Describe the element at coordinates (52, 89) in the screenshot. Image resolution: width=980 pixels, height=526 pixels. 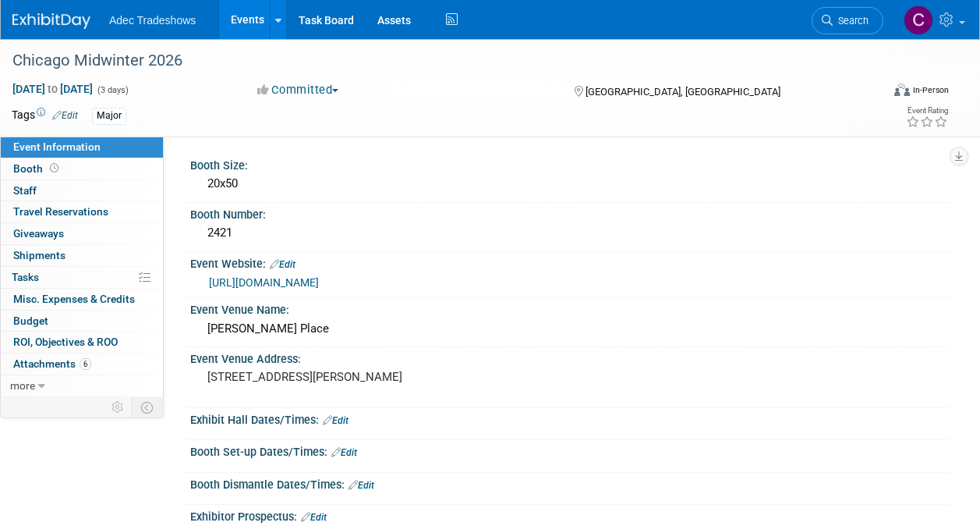
I see `span: to` at that location.